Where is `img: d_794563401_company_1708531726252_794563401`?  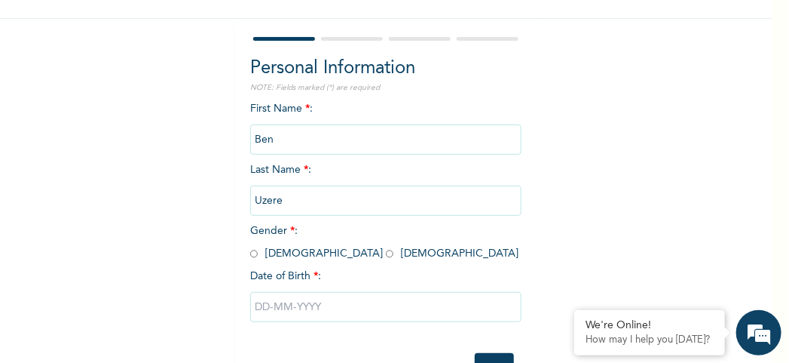 img: d_794563401_company_1708531726252_794563401 is located at coordinates (44, 94).